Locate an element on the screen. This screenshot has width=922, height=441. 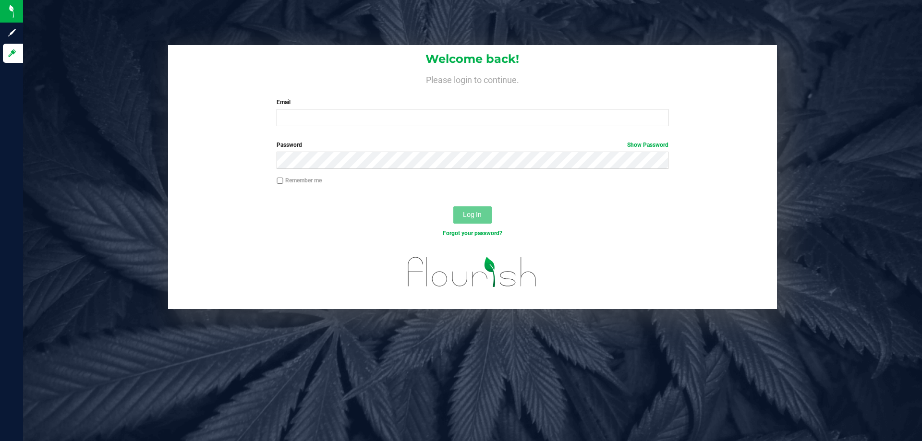
inline-svg: Log in is located at coordinates (12, 53).